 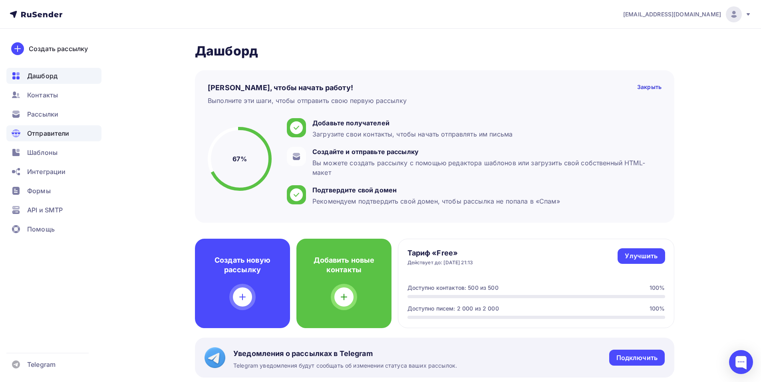 I want to click on a: Рассылки, so click(x=54, y=114).